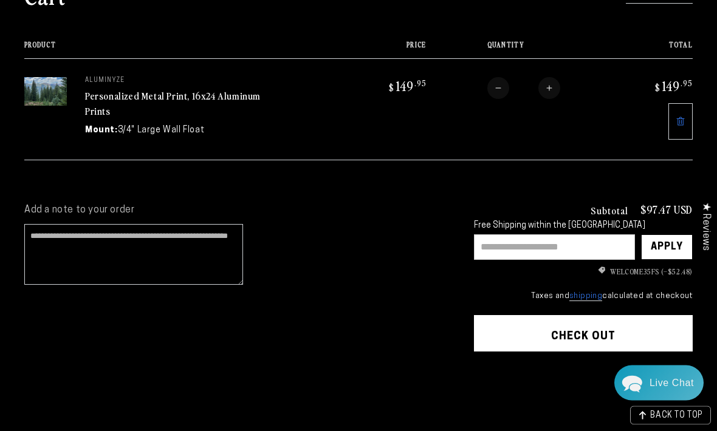 The width and height of the screenshot is (717, 431). I want to click on div: Click to open Judge.me floating reviews tab, so click(705, 227).